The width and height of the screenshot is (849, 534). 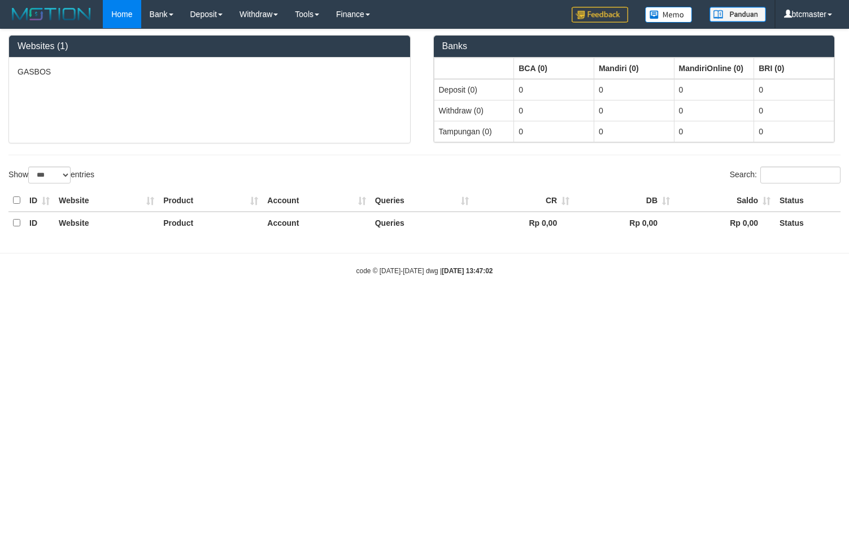 I want to click on img: MOTION_logo.png, so click(x=51, y=14).